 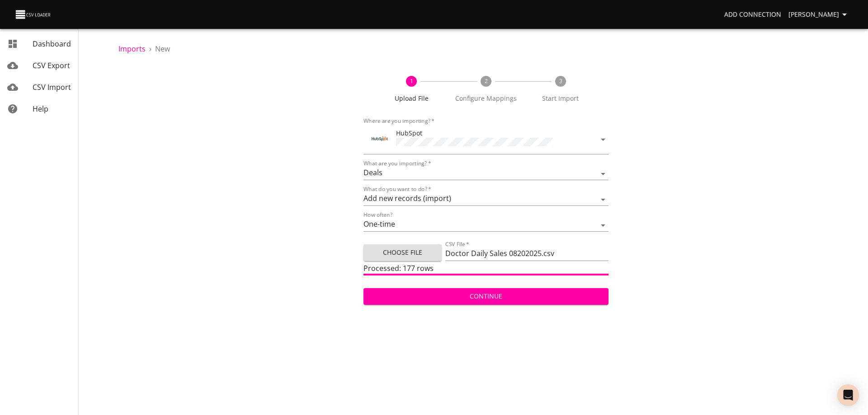 I want to click on span: HubSpot, so click(x=409, y=133).